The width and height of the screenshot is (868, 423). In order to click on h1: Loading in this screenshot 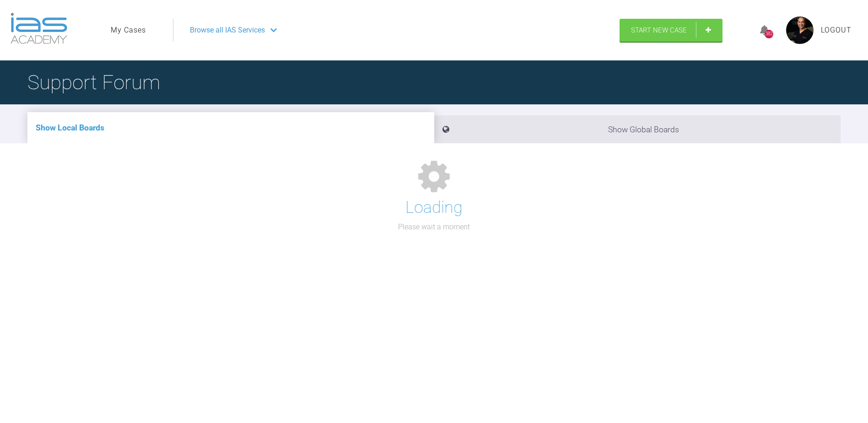, I will do `click(434, 208)`.